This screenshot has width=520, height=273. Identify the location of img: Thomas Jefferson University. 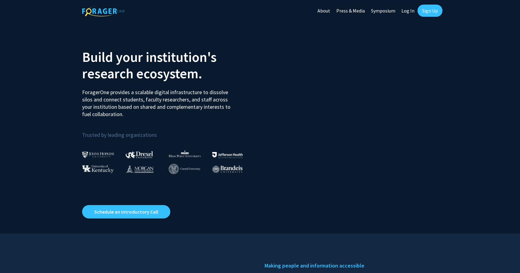
(228, 155).